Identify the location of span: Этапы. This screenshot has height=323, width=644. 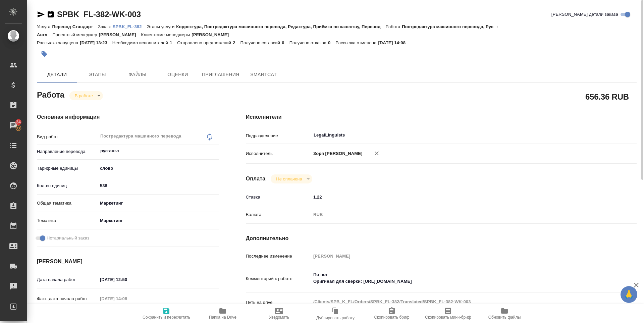
(97, 75).